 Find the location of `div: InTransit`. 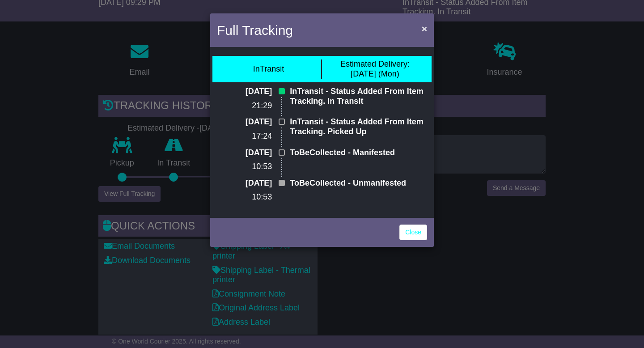

div: InTransit is located at coordinates (269, 69).